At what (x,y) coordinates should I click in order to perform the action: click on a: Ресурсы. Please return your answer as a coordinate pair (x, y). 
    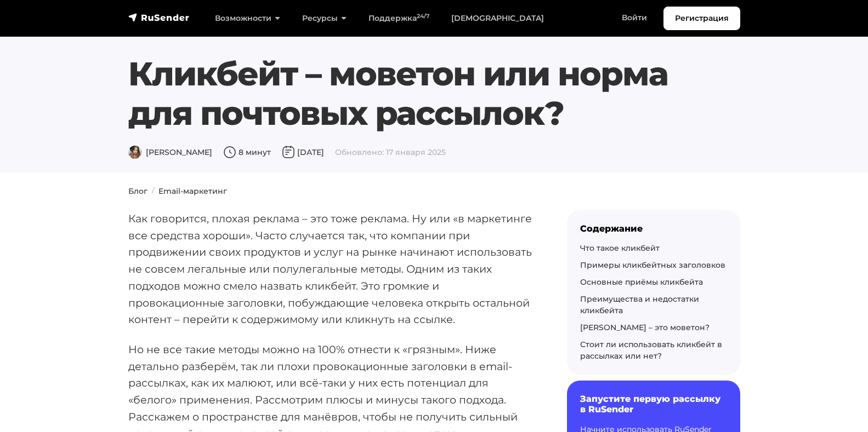
    Looking at the image, I should click on (324, 18).